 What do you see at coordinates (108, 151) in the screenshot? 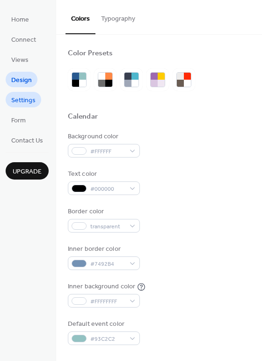
I see `span: #FFFFFF` at bounding box center [108, 151].